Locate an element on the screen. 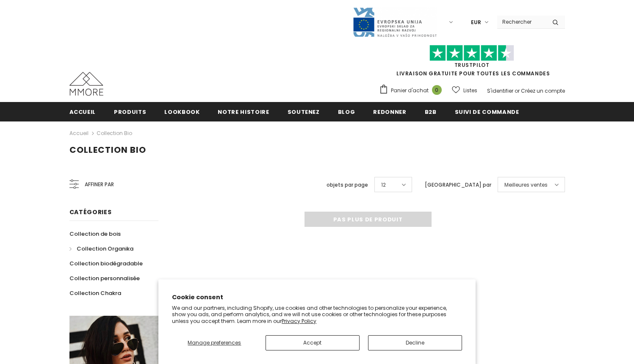  span: 0 is located at coordinates (437, 90).